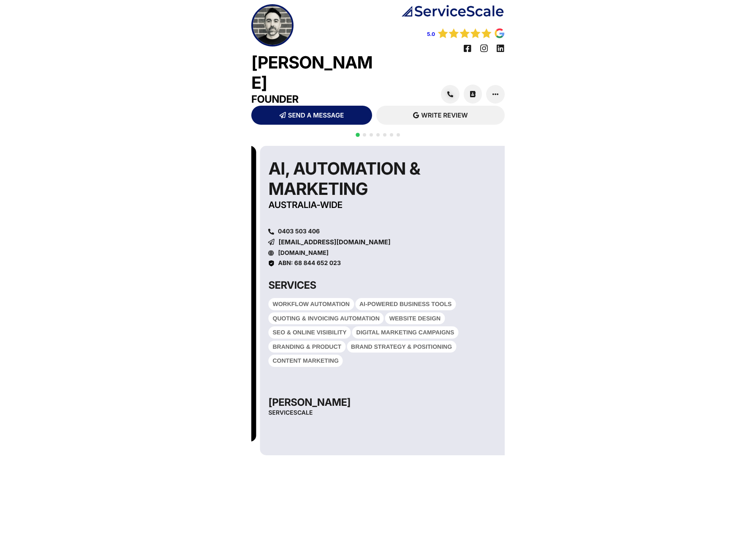 The width and height of the screenshot is (756, 547). Describe the element at coordinates (316, 115) in the screenshot. I see `span: SEND A MESSAGE` at that location.